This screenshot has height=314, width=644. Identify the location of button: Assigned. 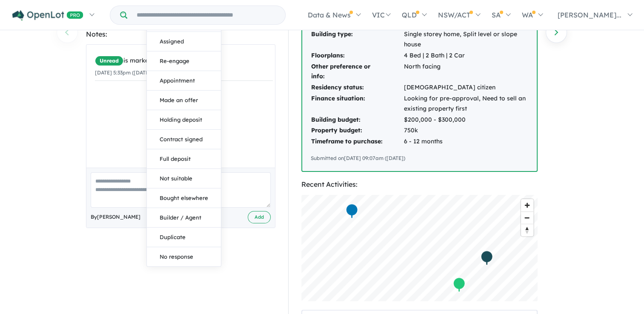
(184, 41).